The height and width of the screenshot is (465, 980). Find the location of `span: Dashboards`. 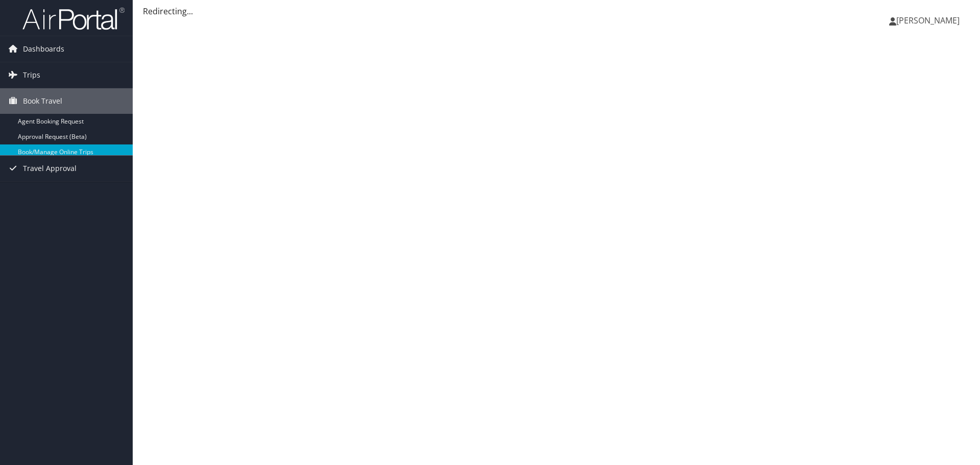

span: Dashboards is located at coordinates (43, 49).